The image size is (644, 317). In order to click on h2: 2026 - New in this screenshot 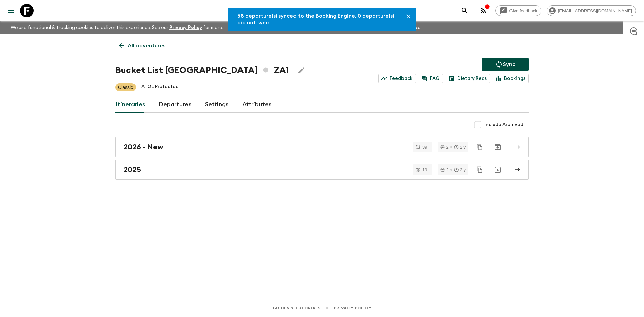, I will do `click(144, 147)`.